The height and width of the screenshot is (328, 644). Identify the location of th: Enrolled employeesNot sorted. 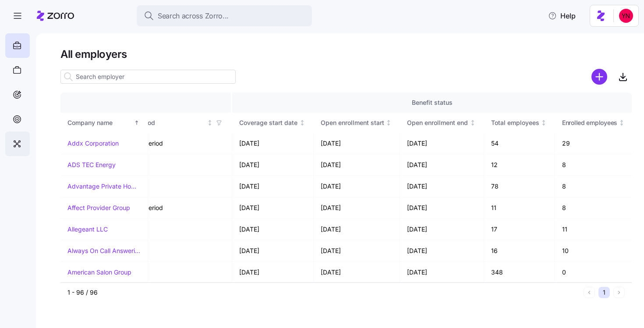
(593, 123).